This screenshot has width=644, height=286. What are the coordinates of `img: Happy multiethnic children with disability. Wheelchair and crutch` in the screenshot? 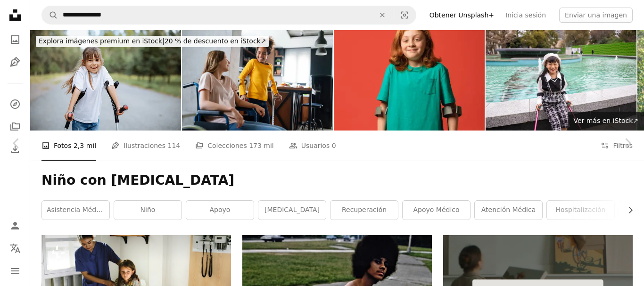 It's located at (257, 80).